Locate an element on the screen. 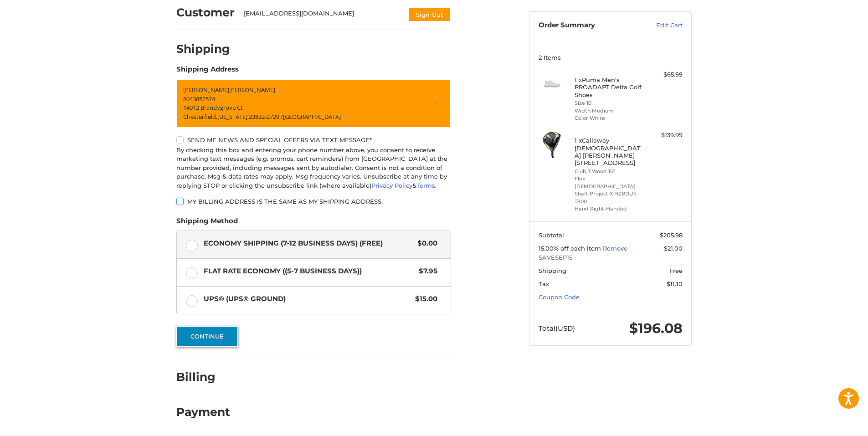 This screenshot has height=436, width=868. button: Sign Out is located at coordinates (430, 14).